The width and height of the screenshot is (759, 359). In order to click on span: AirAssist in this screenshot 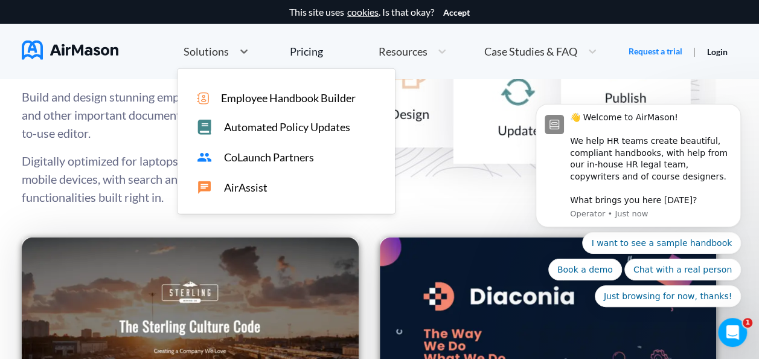, I will do `click(246, 187)`.